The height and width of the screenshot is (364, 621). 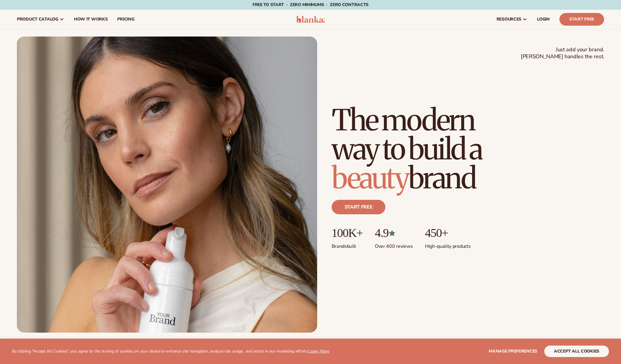 I want to click on p: By clicking "Accept All Cookies", you agree to the storing of cookies on your device to enhance s..., so click(x=170, y=351).